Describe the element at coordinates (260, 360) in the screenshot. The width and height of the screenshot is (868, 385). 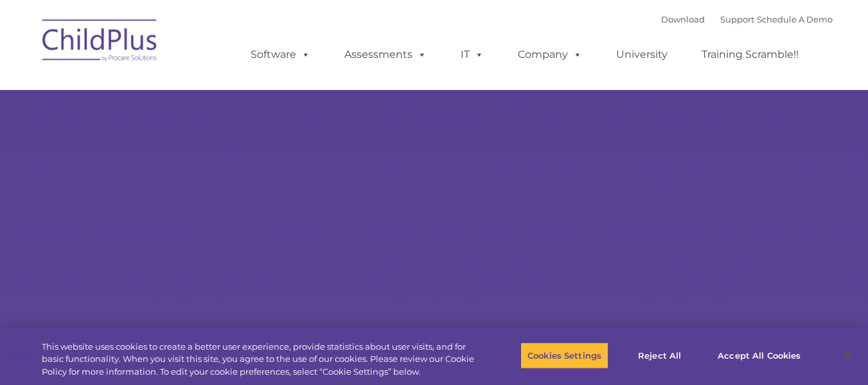
I see `div: This website uses cookies to create a better user experience, provide statistics about user visit...` at that location.